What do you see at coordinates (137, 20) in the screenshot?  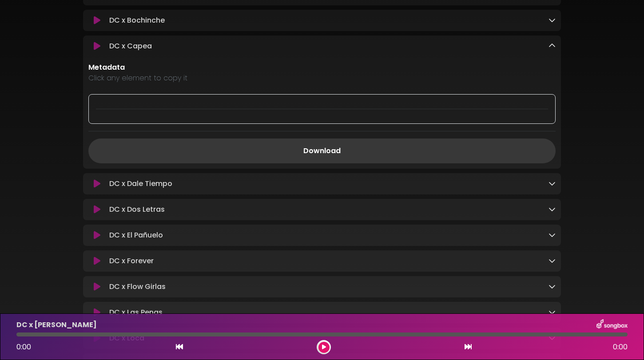 I see `p: DC x Bochinche` at bounding box center [137, 20].